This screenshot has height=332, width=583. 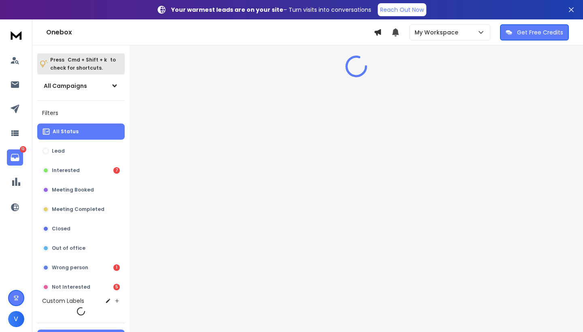 What do you see at coordinates (534, 32) in the screenshot?
I see `button: Get Free Credits` at bounding box center [534, 32].